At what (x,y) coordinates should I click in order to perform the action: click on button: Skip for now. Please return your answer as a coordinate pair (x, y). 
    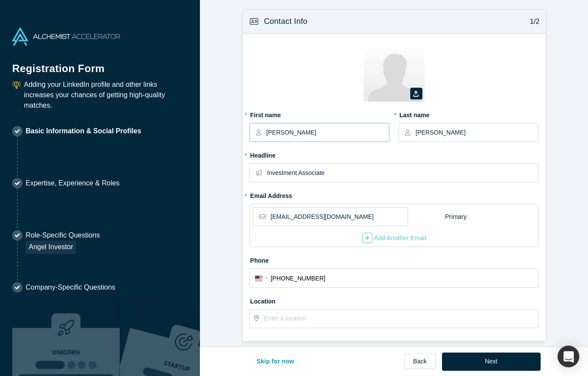
    Looking at the image, I should click on (276, 362).